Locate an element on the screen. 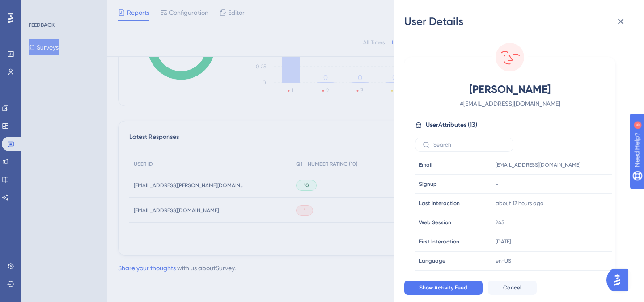 The height and width of the screenshot is (302, 644). span: User Attributes ( 13 ) is located at coordinates (451, 125).